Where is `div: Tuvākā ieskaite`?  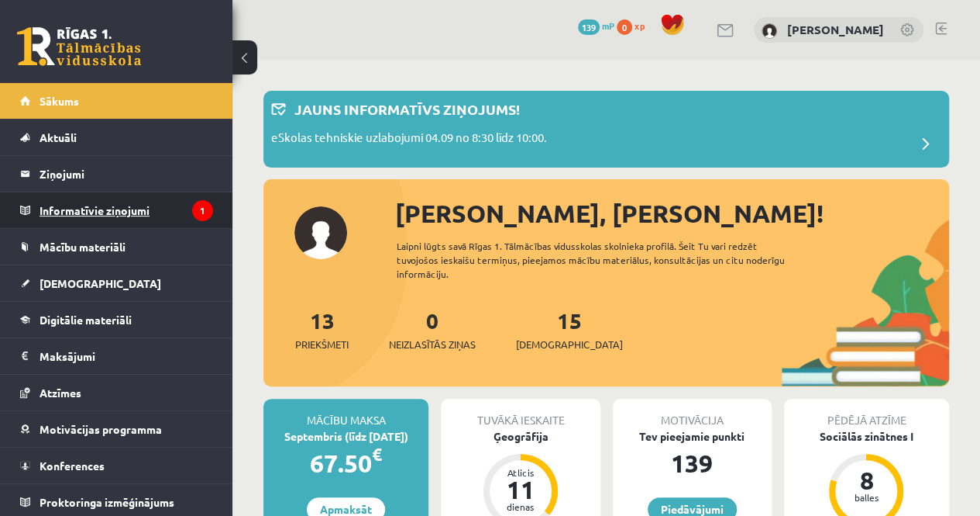 div: Tuvākā ieskaite is located at coordinates (520, 413).